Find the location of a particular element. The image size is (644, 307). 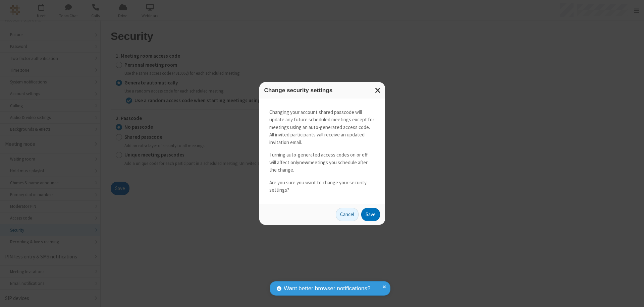

span: Want better browser notifications? is located at coordinates (327, 289).